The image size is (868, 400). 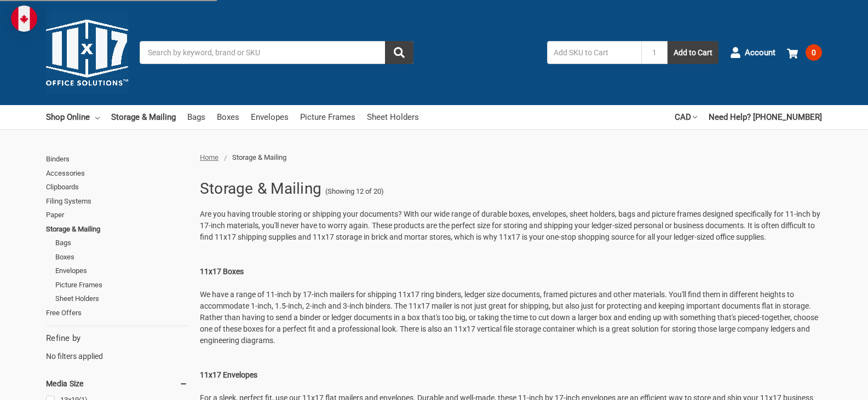 What do you see at coordinates (354, 191) in the screenshot?
I see `span: (Showing 12 of 20)` at bounding box center [354, 191].